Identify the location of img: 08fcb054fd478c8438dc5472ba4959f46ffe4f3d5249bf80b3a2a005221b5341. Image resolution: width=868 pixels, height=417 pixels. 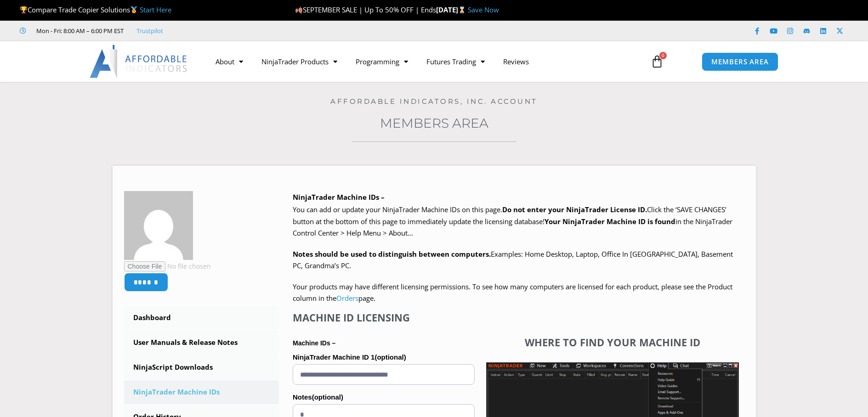
(158, 226).